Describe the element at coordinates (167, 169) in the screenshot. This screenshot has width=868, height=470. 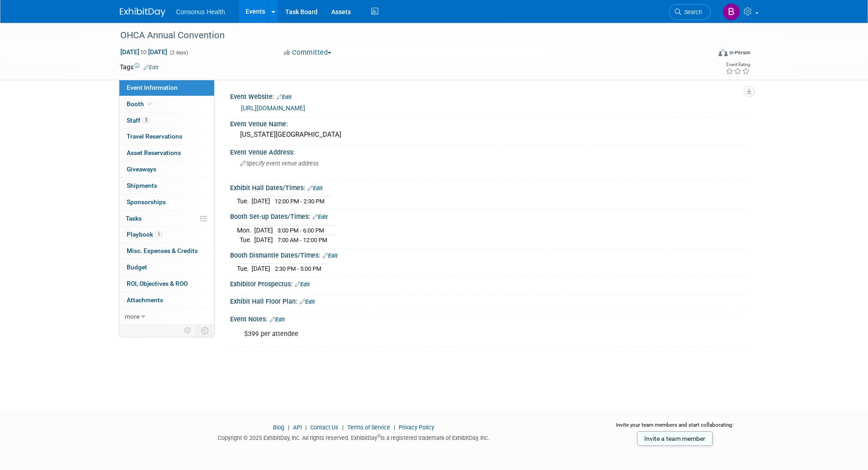
I see `a: Giveaways` at that location.